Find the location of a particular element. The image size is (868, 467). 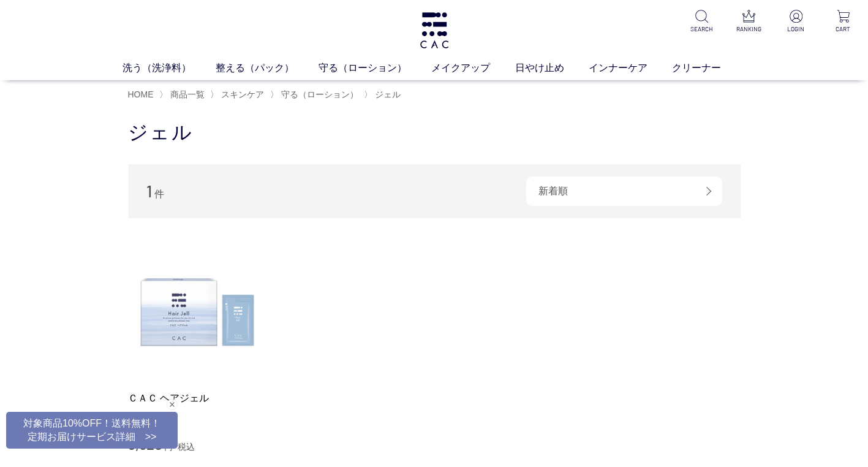

a: 整える（パック） is located at coordinates (267, 68).